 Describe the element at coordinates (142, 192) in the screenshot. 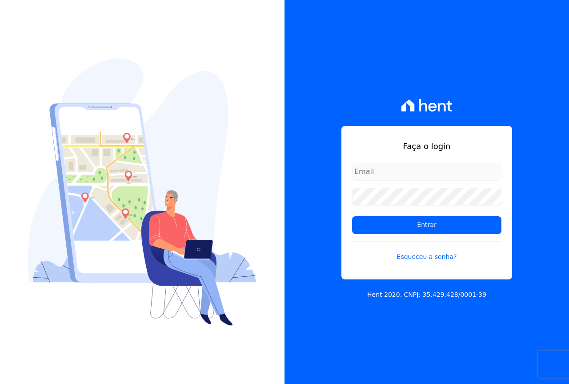

I see `img: Login` at that location.